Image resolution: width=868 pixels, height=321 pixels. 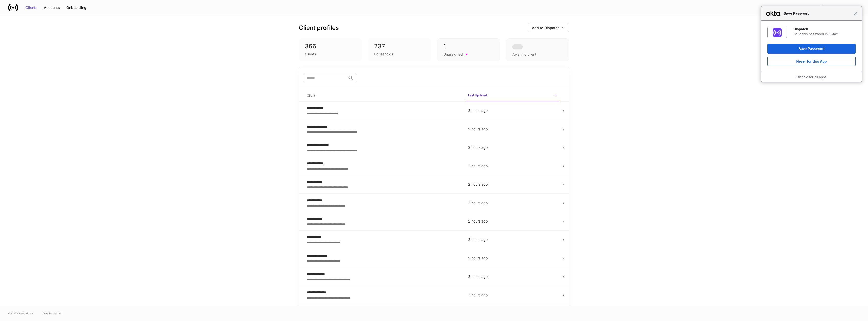 What do you see at coordinates (52, 7) in the screenshot?
I see `button: Accounts` at bounding box center [52, 7].